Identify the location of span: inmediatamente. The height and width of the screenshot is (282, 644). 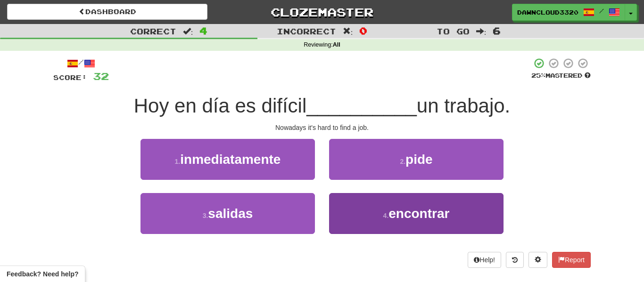
(230, 159).